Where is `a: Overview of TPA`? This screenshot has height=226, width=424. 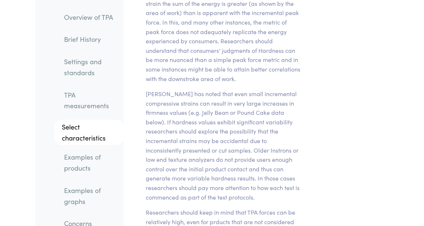 a: Overview of TPA is located at coordinates (91, 17).